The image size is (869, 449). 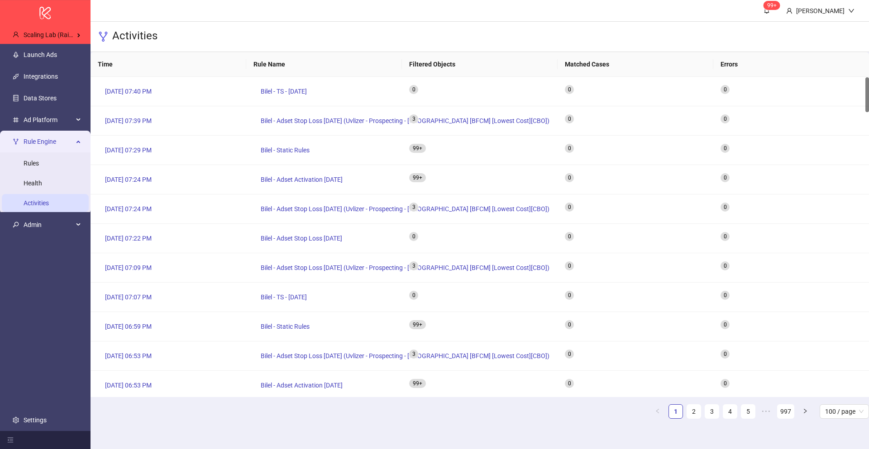 I want to click on span: Rule Engine, so click(x=48, y=142).